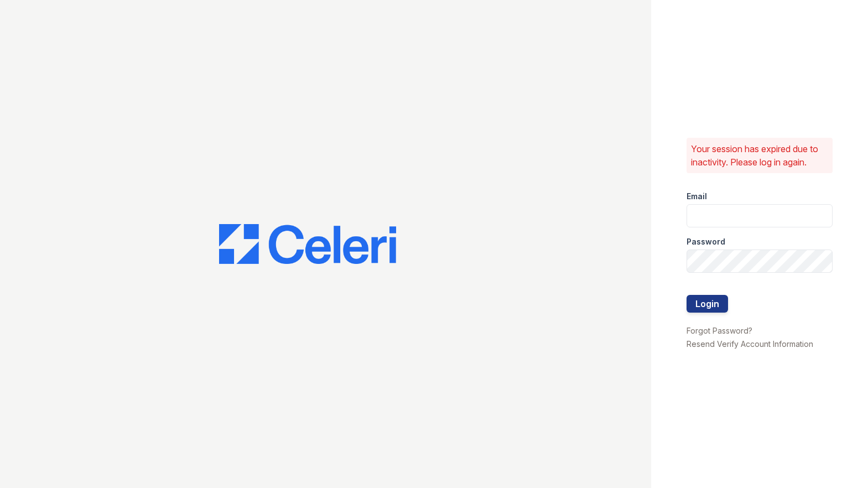 This screenshot has width=868, height=488. Describe the element at coordinates (708, 304) in the screenshot. I see `button: Login` at that location.